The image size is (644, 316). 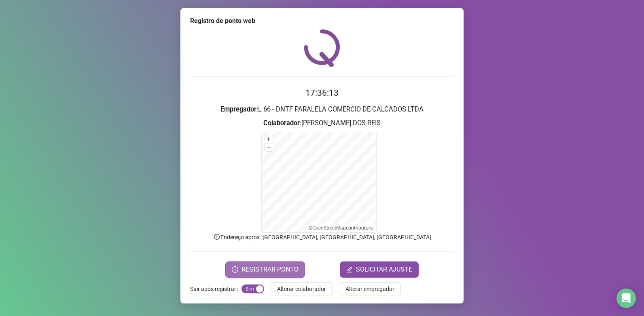 What do you see at coordinates (235, 269) in the screenshot?
I see `span: clock-circle` at bounding box center [235, 269].